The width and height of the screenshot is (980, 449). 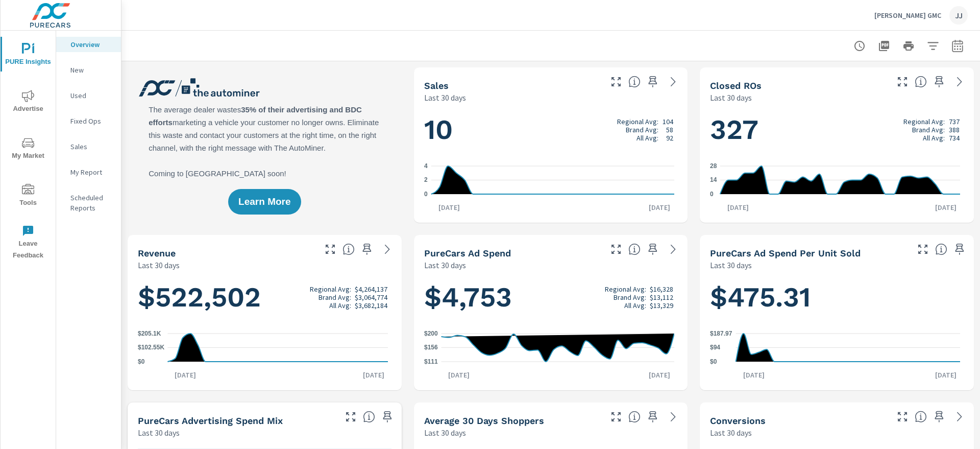 What do you see at coordinates (92, 96) in the screenshot?
I see `p: Used` at bounding box center [92, 96].